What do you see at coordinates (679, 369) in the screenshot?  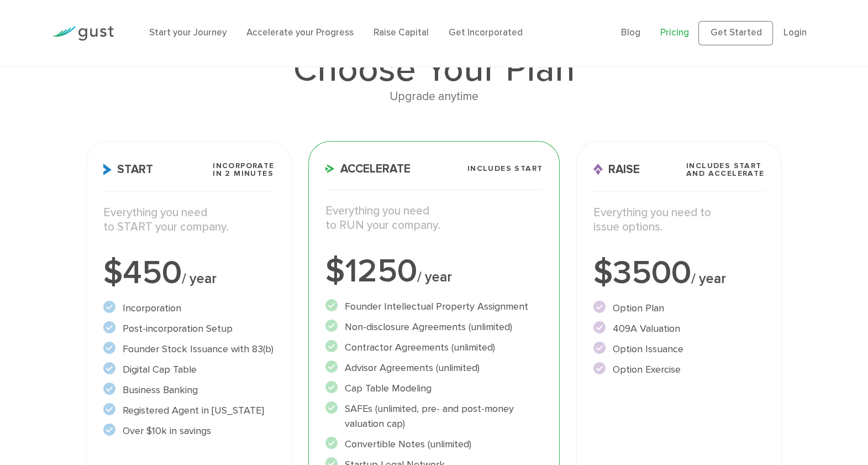 I see `li: Option Exercise` at bounding box center [679, 369].